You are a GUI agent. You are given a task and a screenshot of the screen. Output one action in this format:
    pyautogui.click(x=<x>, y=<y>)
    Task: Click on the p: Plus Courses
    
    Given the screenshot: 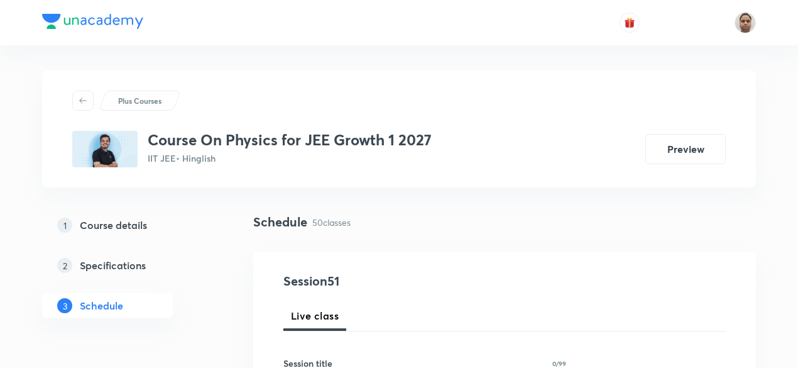 What is the action you would take?
    pyautogui.click(x=140, y=101)
    